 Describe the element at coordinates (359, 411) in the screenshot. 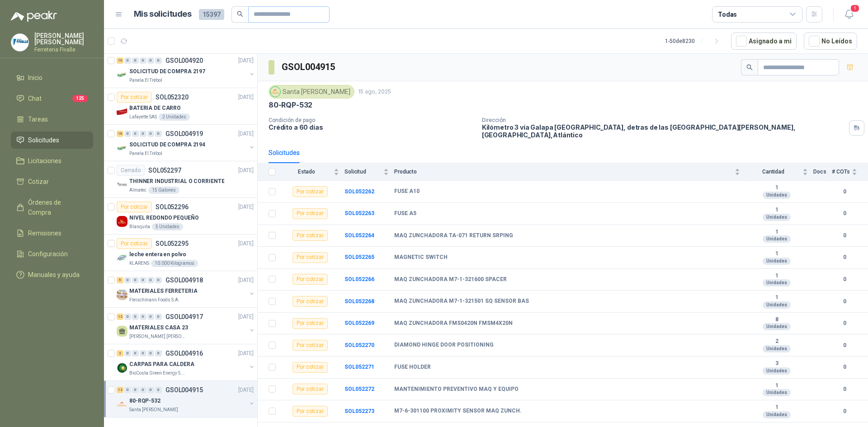

I see `a: SOL052273` at that location.